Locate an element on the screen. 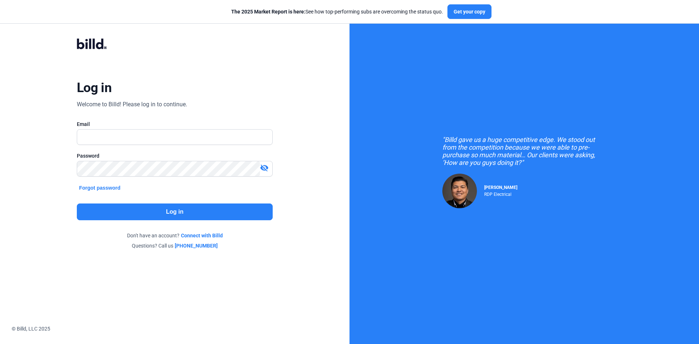 This screenshot has height=344, width=699. mat-icon: visibility_off is located at coordinates (264, 168).